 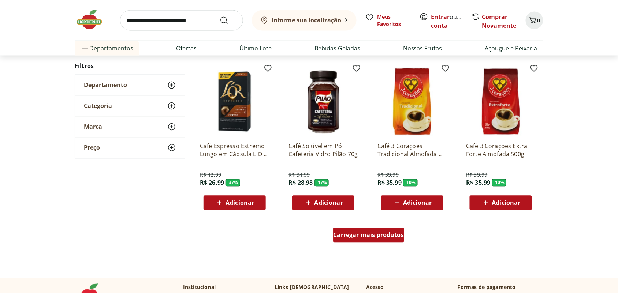 I want to click on a: Último Lote, so click(x=255, y=48).